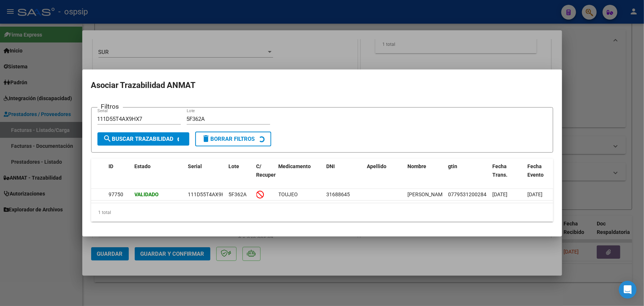  Describe the element at coordinates (377, 166) in the screenshot. I see `span: Apellido` at that location.